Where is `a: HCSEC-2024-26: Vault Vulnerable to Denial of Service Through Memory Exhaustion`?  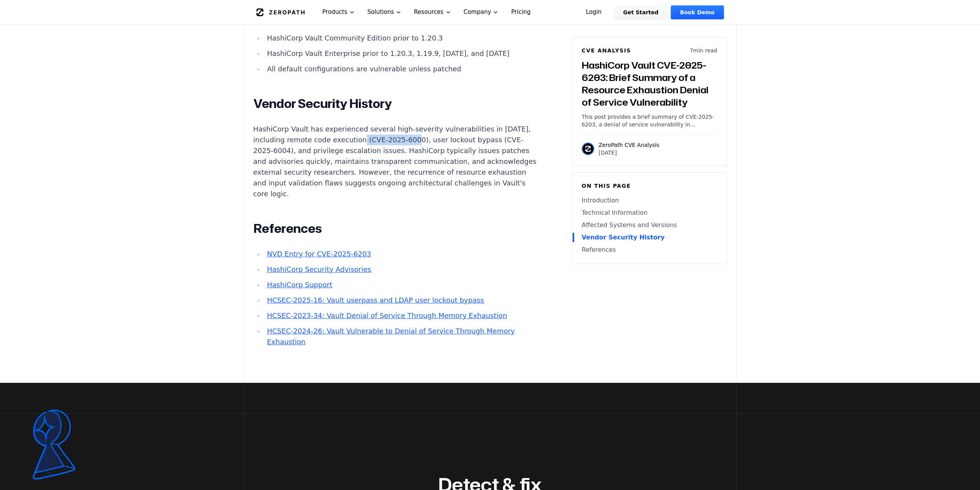
a: HCSEC-2024-26: Vault Vulnerable to Denial of Service Through Memory Exhaustion is located at coordinates (390, 336).